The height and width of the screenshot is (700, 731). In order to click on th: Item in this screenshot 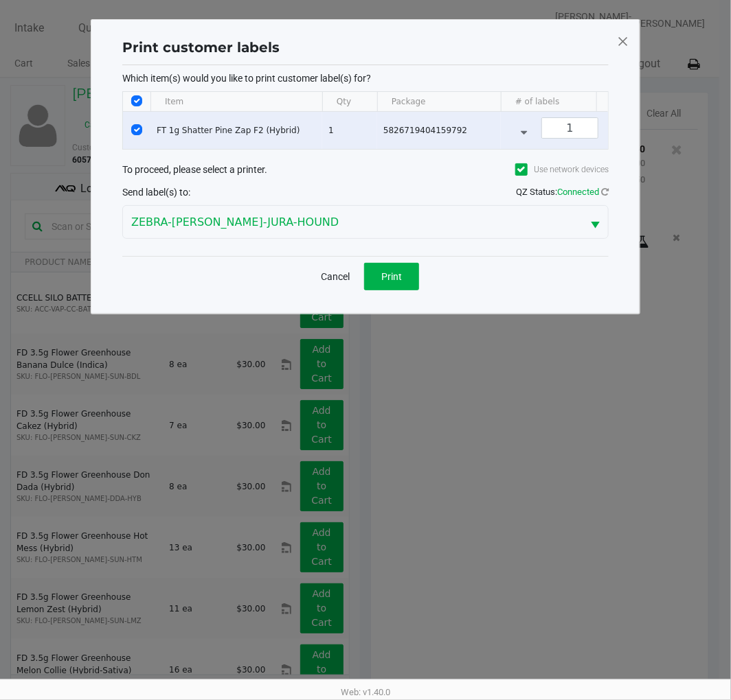, I will do `click(236, 102)`.